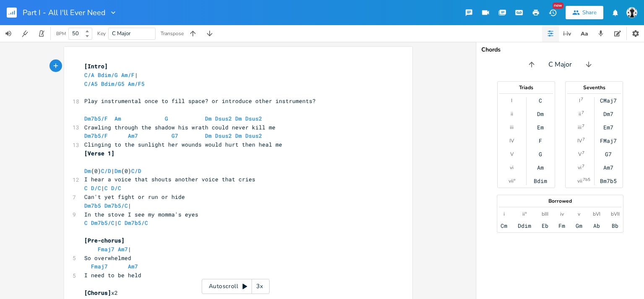 This screenshot has height=299, width=644. What do you see at coordinates (561, 213) in the screenshot?
I see `div: iv` at bounding box center [561, 213].